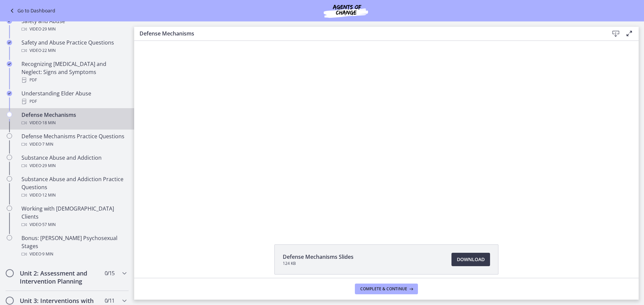 This screenshot has height=305, width=644. Describe the element at coordinates (48, 225) in the screenshot. I see `span: · 57 min` at that location.